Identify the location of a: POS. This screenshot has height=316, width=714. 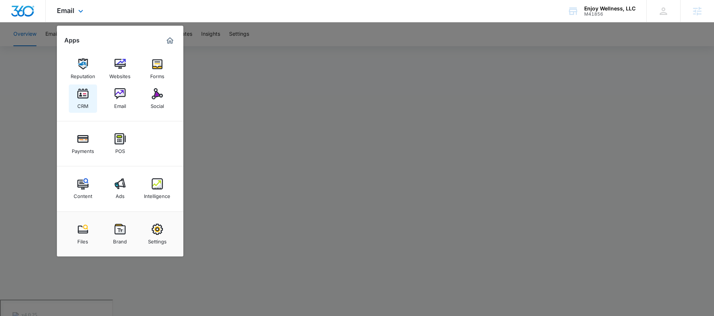
(120, 143).